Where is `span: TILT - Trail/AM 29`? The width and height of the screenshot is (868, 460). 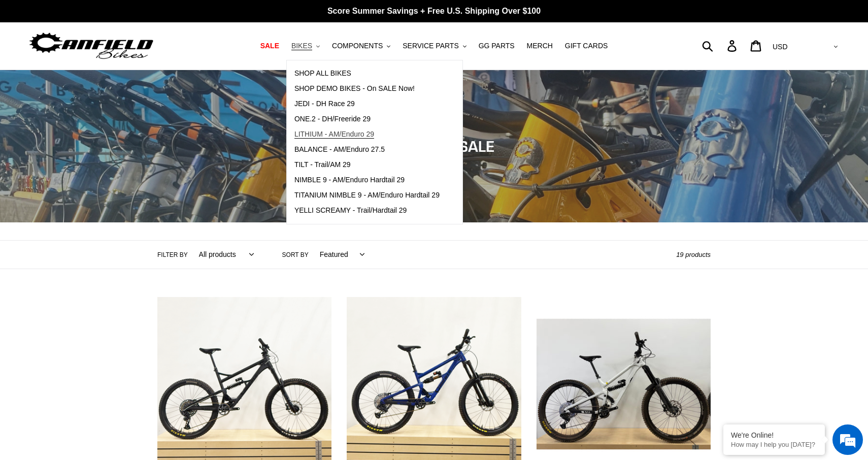
span: TILT - Trail/AM 29 is located at coordinates (322, 164).